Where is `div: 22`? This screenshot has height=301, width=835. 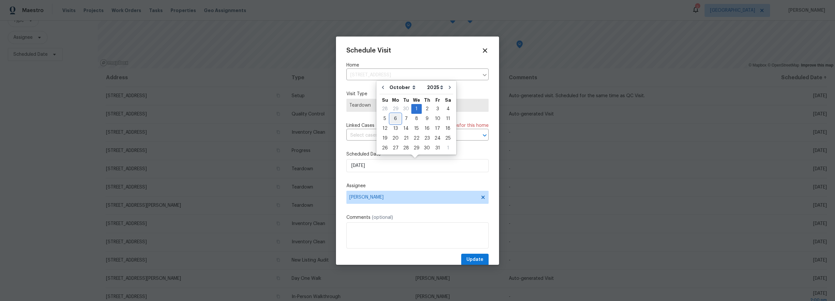
div: 22 is located at coordinates (416, 138).